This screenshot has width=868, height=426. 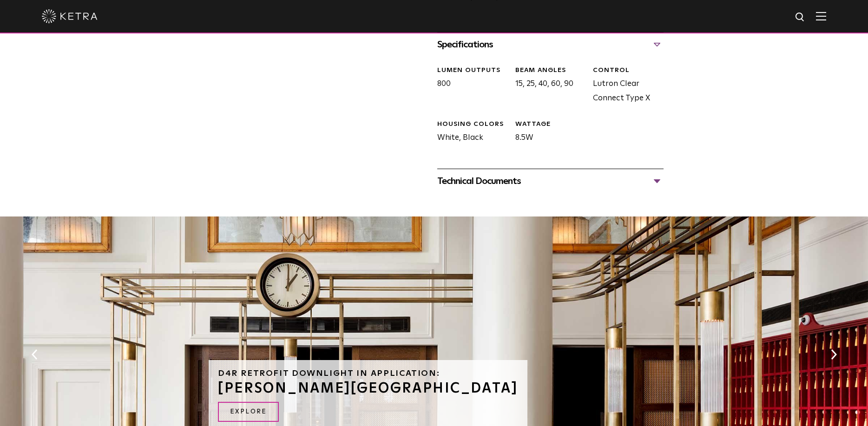 What do you see at coordinates (469, 132) in the screenshot?
I see `div: White, Black` at bounding box center [469, 132].